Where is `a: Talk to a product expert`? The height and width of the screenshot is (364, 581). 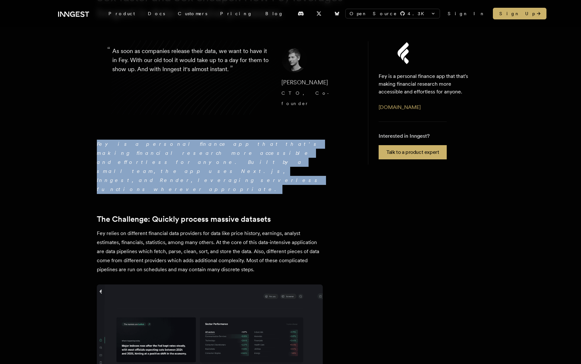
a: Talk to a product expert is located at coordinates (413, 152).